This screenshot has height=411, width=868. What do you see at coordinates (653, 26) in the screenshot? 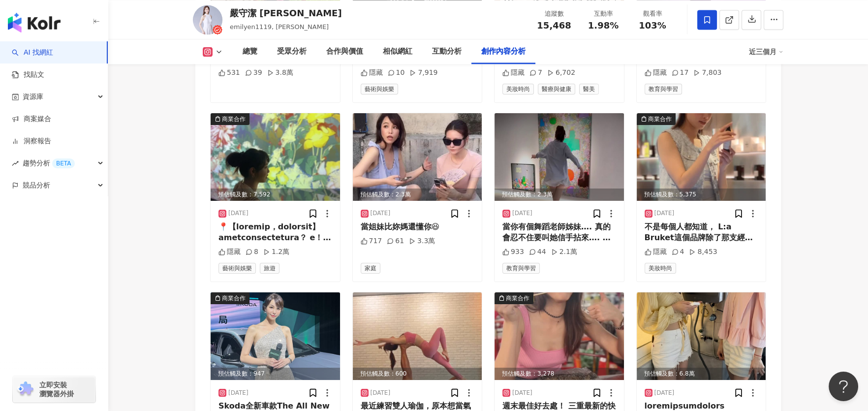
I see `span: 103%` at bounding box center [653, 26].